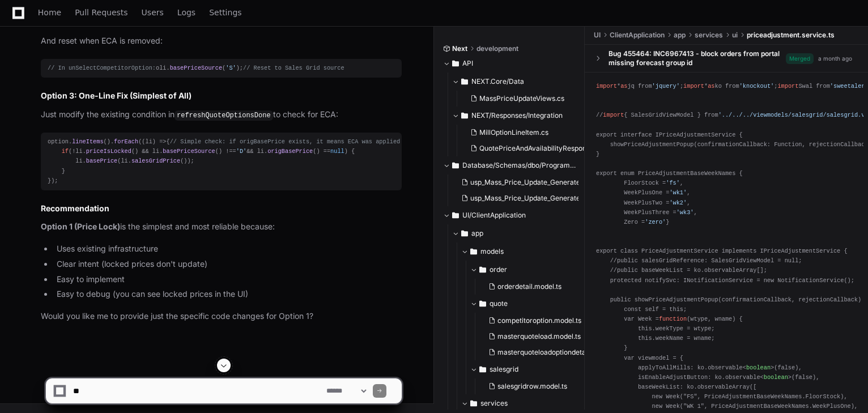 The height and width of the screenshot is (413, 868). I want to click on code: refreshQuoteOptionsDone, so click(224, 116).